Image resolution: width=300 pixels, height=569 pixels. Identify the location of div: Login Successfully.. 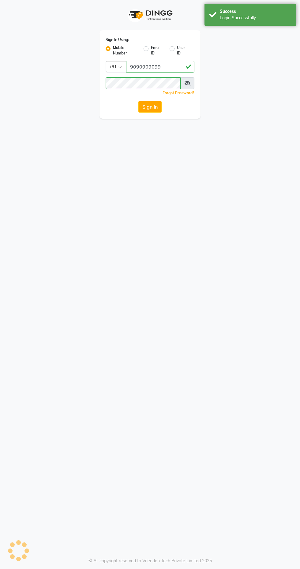
(256, 18).